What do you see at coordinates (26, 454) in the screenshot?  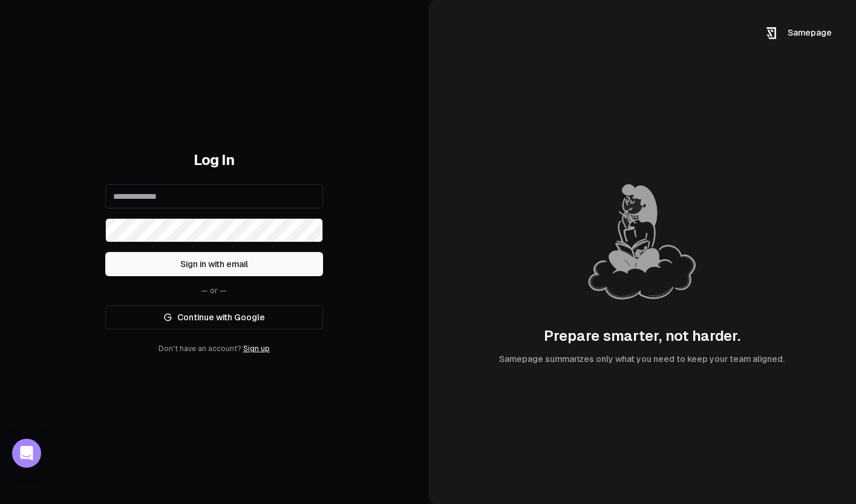 I see `div: Open Intercom Messenger` at bounding box center [26, 454].